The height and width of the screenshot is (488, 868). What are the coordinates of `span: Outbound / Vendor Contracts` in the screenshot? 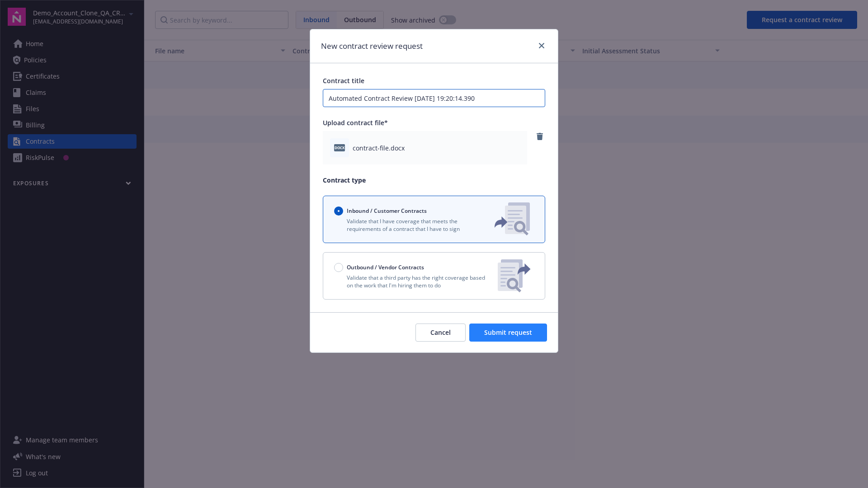 It's located at (385, 267).